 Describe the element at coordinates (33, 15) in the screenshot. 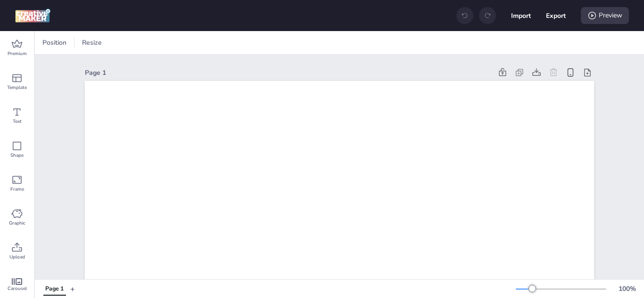

I see `img: logo Creative Maker` at that location.